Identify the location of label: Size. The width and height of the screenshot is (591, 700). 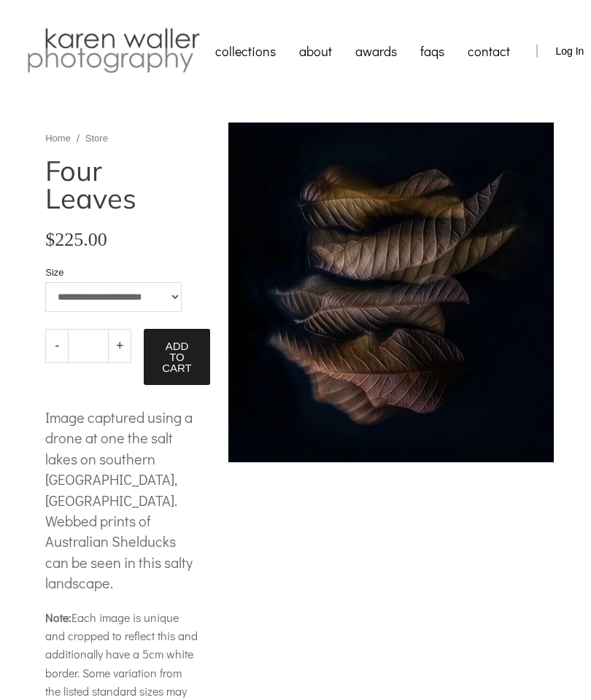
(113, 272).